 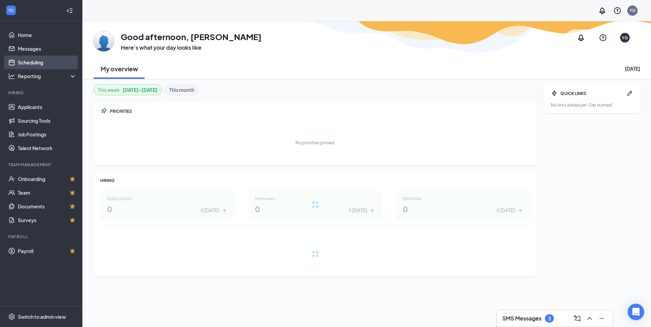 What do you see at coordinates (549, 319) in the screenshot?
I see `div: 3` at bounding box center [549, 319].